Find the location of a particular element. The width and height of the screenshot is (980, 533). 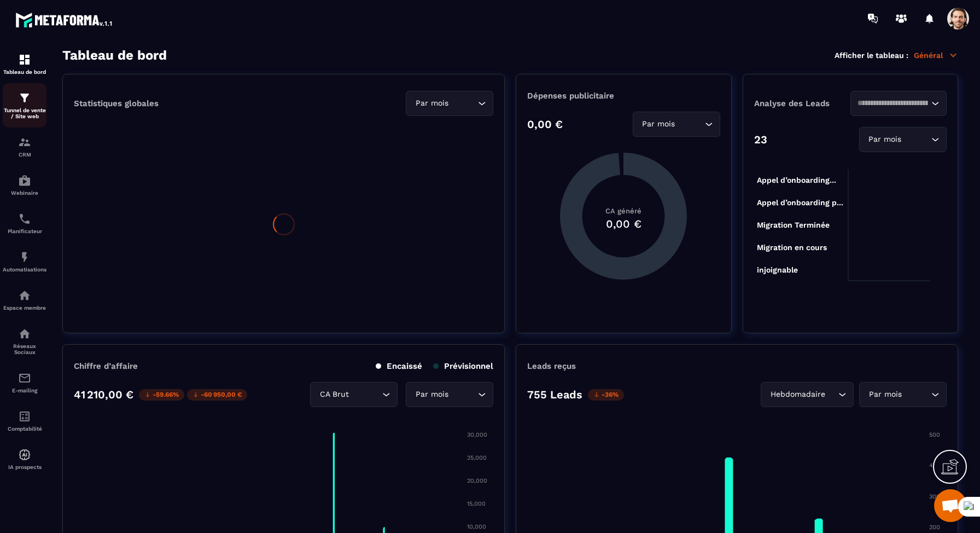

tspan: 15,000 is located at coordinates (477, 503).